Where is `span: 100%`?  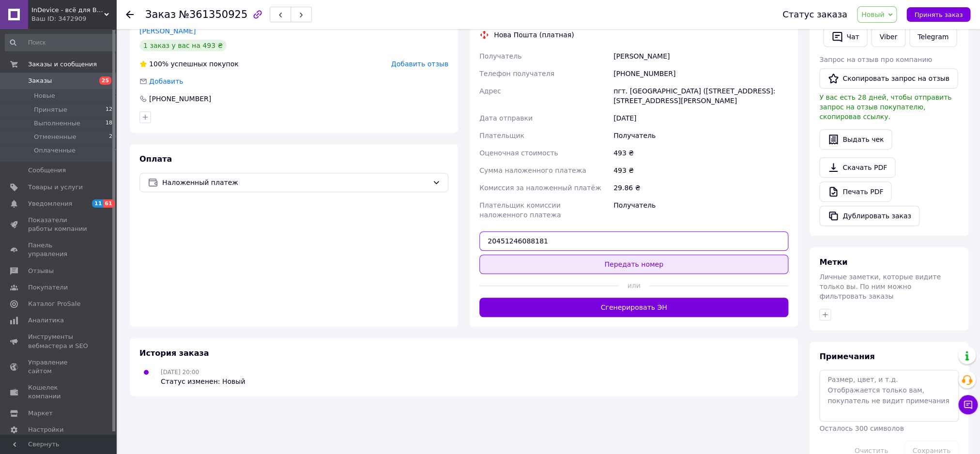
span: 100% is located at coordinates (159, 64).